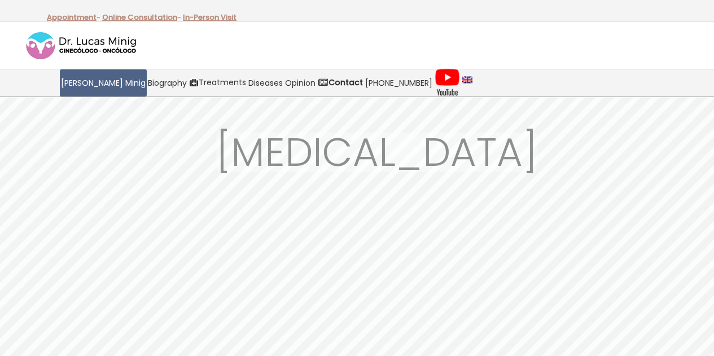 This screenshot has height=356, width=714. I want to click on a: Treatments, so click(217, 83).